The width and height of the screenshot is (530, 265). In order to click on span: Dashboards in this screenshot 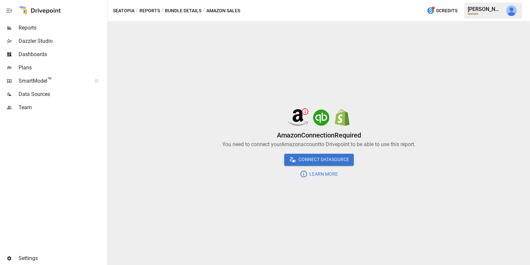, I will do `click(62, 54)`.